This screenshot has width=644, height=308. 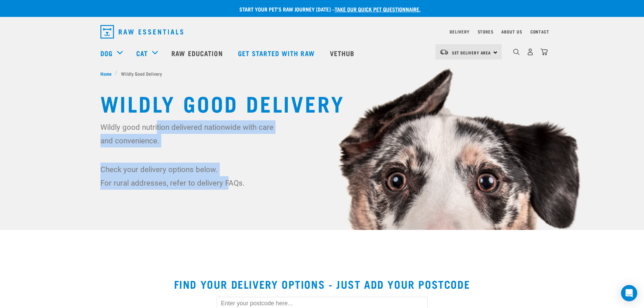 I want to click on a: Home, so click(x=108, y=74).